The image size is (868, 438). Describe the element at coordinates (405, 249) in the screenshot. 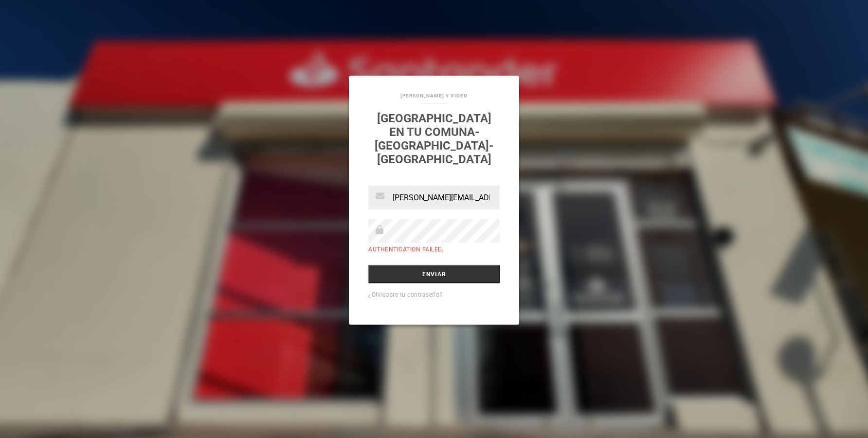

I see `label: Authentication failed.` at that location.